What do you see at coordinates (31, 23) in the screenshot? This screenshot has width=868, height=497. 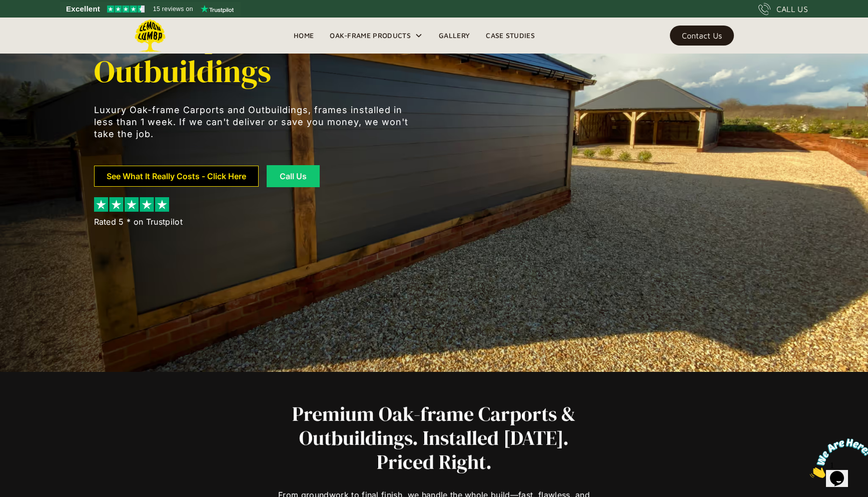 I see `div: CloseChat attention grabber` at bounding box center [31, 23].